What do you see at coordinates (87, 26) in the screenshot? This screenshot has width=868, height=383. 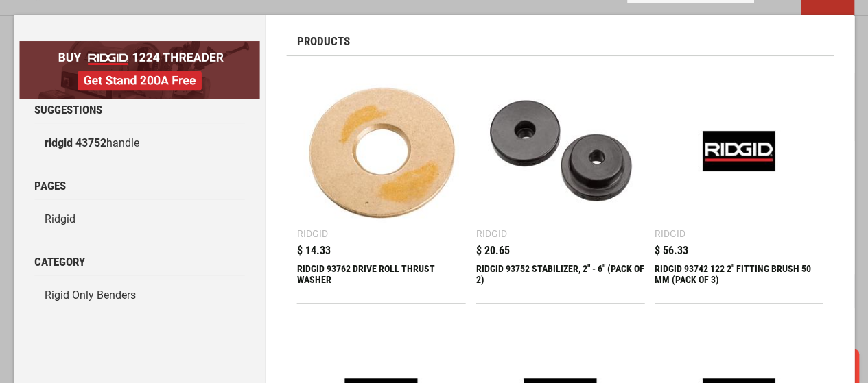 I see `p: Chat now` at bounding box center [87, 26].